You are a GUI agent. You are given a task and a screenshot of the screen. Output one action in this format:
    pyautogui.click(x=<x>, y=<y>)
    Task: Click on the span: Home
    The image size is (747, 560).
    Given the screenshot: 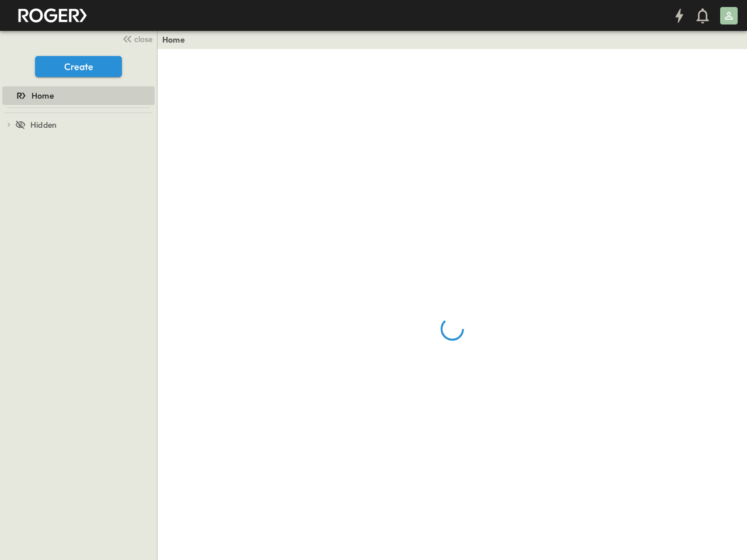 What is the action you would take?
    pyautogui.click(x=43, y=96)
    